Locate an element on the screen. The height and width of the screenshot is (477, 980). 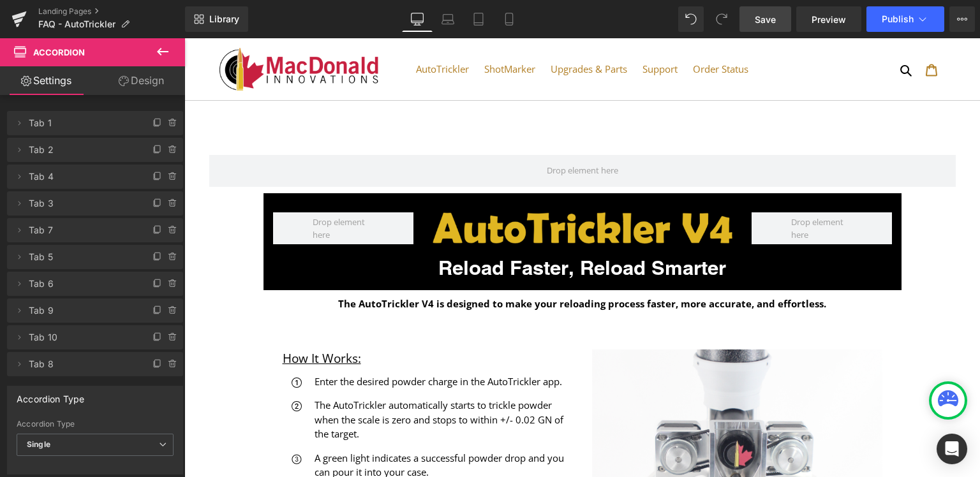
span: Tab 4 is located at coordinates (82, 176).